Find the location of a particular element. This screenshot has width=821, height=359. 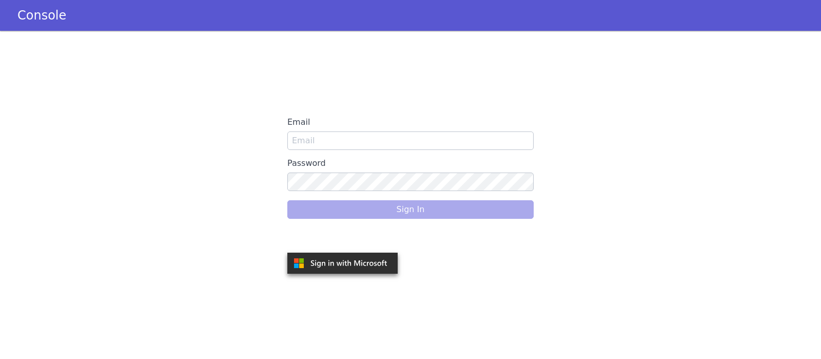

div: Sign in with Google. Opens in new tab is located at coordinates (344, 238).